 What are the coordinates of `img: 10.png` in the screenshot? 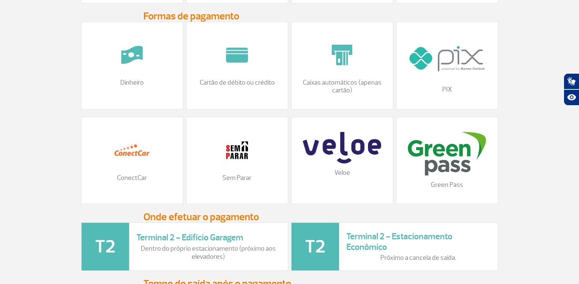 It's located at (342, 55).